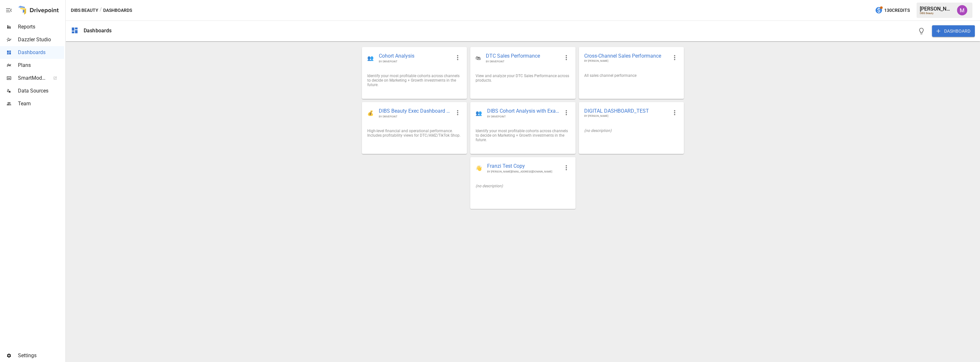  What do you see at coordinates (523, 166) in the screenshot?
I see `span: Franzi Test Copy` at bounding box center [523, 166].